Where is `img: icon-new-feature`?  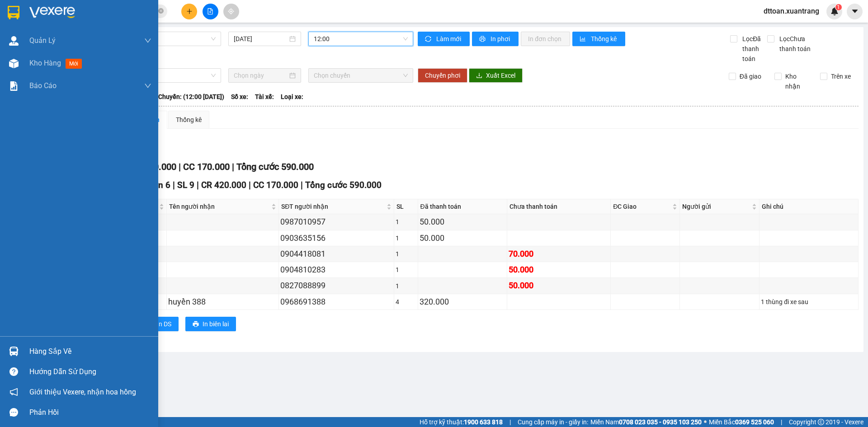 img: icon-new-feature is located at coordinates (835, 11).